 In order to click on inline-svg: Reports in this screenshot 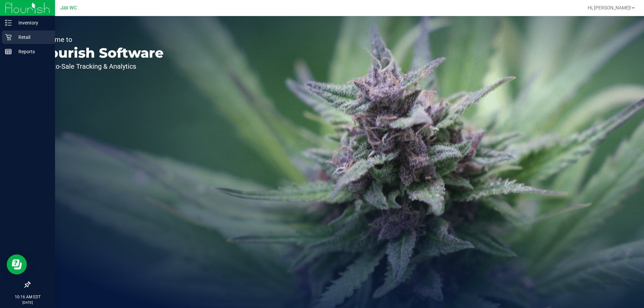, I will do `click(8, 51)`.